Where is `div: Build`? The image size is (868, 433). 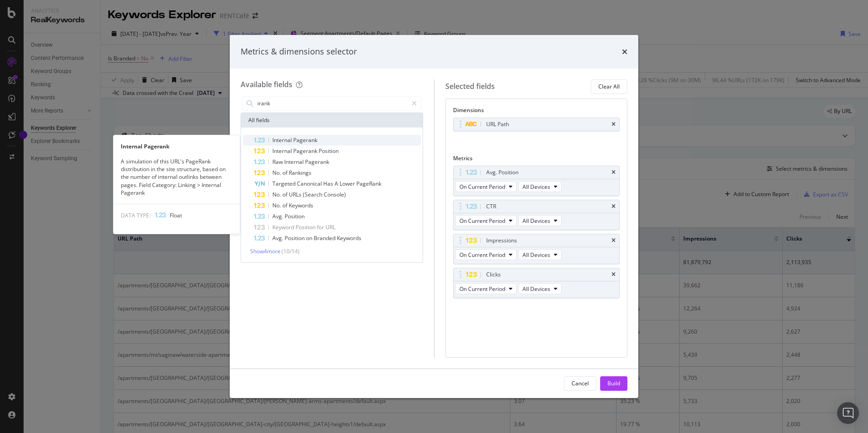 div: Build is located at coordinates (613, 383).